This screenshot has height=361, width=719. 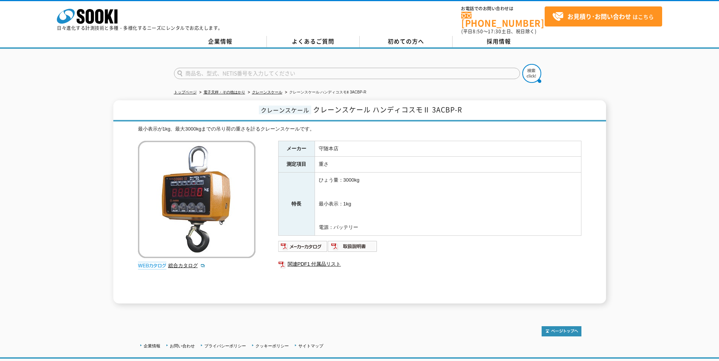 What do you see at coordinates (267, 92) in the screenshot?
I see `a: クレーンスケール` at bounding box center [267, 92].